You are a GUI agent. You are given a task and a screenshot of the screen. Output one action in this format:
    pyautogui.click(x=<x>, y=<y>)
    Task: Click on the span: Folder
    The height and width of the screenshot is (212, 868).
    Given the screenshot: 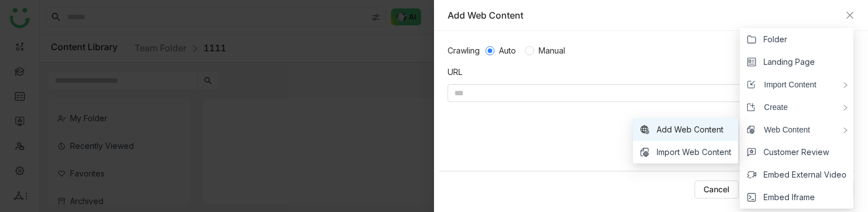 What is the action you would take?
    pyautogui.click(x=775, y=40)
    